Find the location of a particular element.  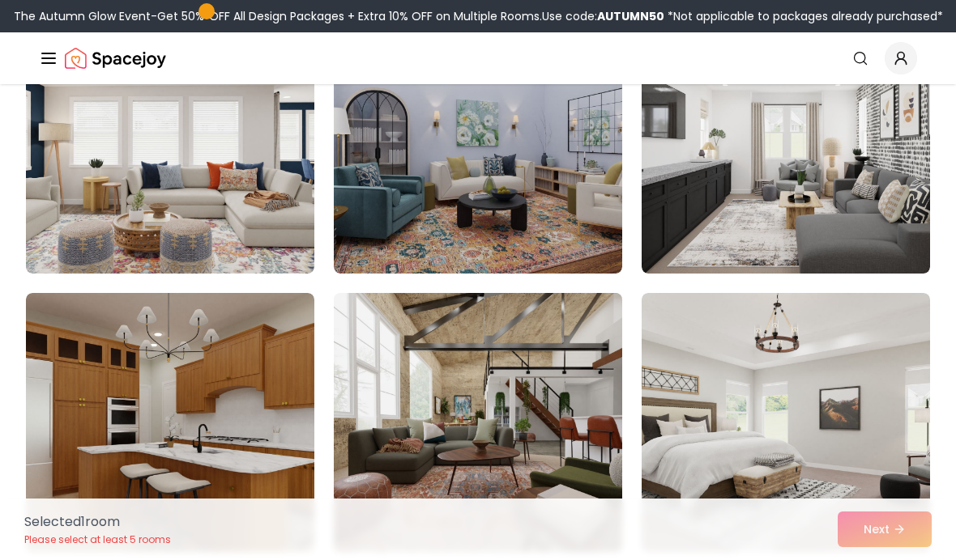

span: *Not applicable to packages already purchased* is located at coordinates (803, 16).